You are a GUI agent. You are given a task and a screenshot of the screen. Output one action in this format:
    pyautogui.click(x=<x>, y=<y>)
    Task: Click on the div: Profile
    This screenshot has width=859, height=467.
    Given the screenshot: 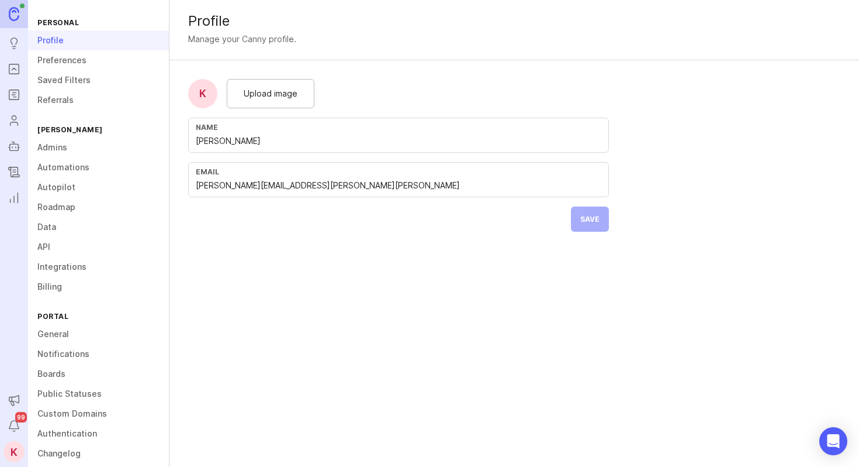 What is the action you would take?
    pyautogui.click(x=514, y=21)
    